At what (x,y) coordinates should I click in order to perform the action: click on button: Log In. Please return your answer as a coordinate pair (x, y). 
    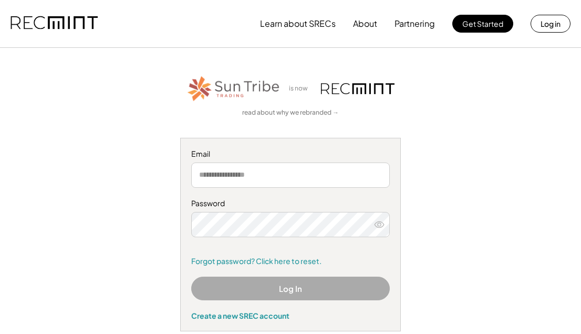
    Looking at the image, I should click on (291, 288).